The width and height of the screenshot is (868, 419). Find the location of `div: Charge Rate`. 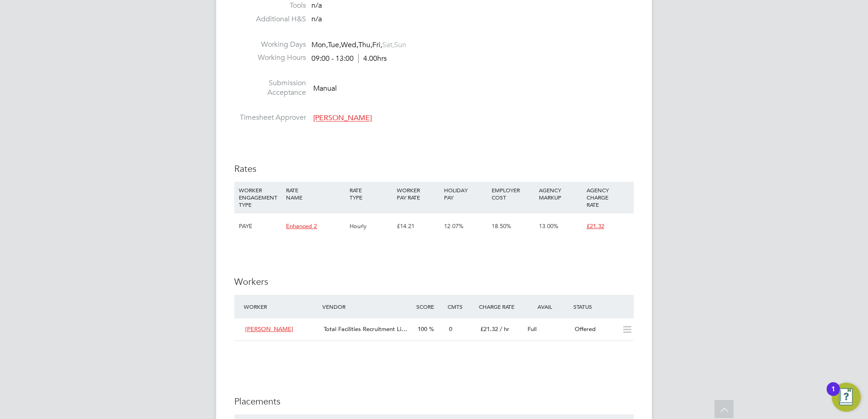

div: Charge Rate is located at coordinates (501, 307).